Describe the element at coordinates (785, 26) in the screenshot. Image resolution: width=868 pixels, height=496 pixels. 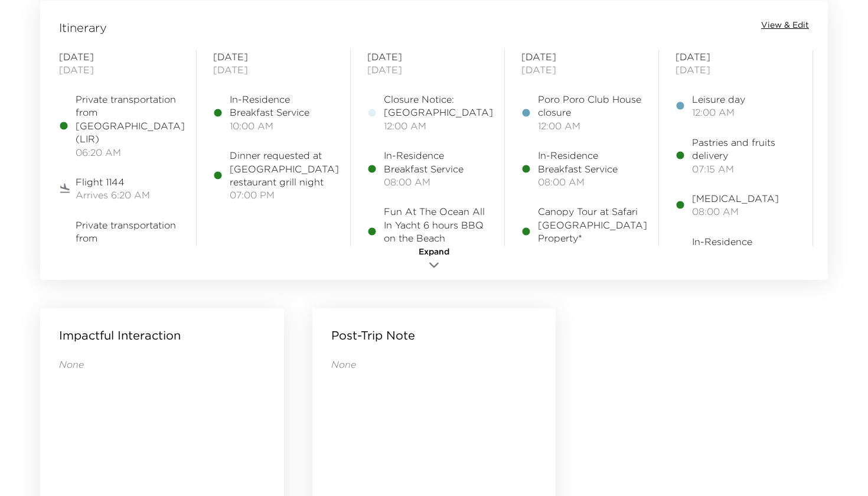
I see `button: View & Edit` at that location.